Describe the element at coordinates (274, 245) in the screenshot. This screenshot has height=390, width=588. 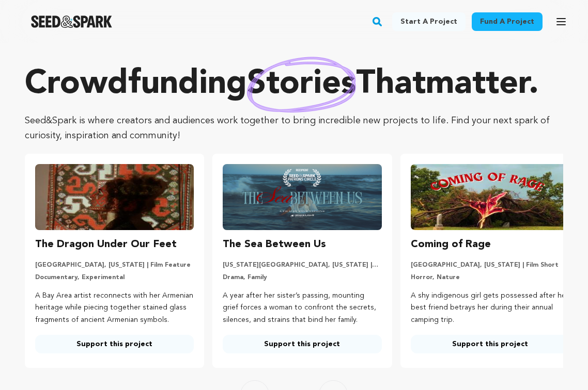
I see `h3: The Sea Between Us` at that location.